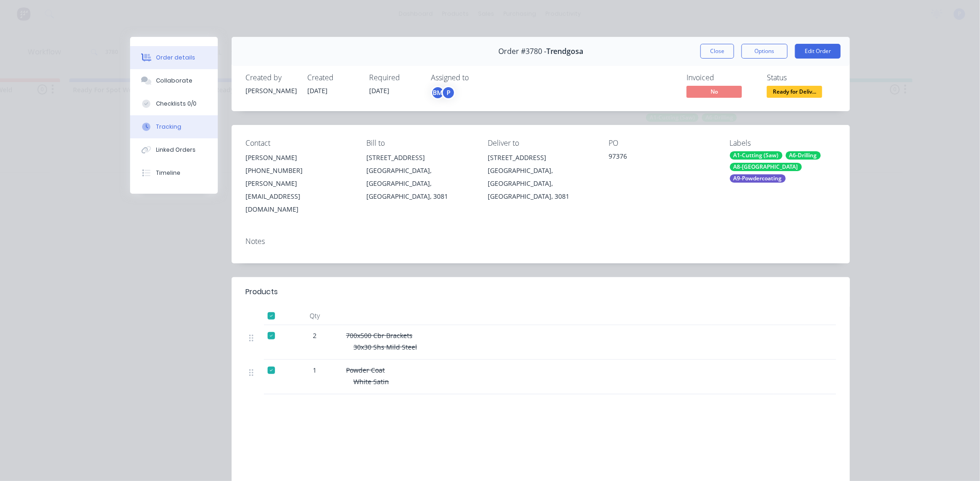 The width and height of the screenshot is (980, 481). I want to click on div: Checklists 0/0, so click(176, 104).